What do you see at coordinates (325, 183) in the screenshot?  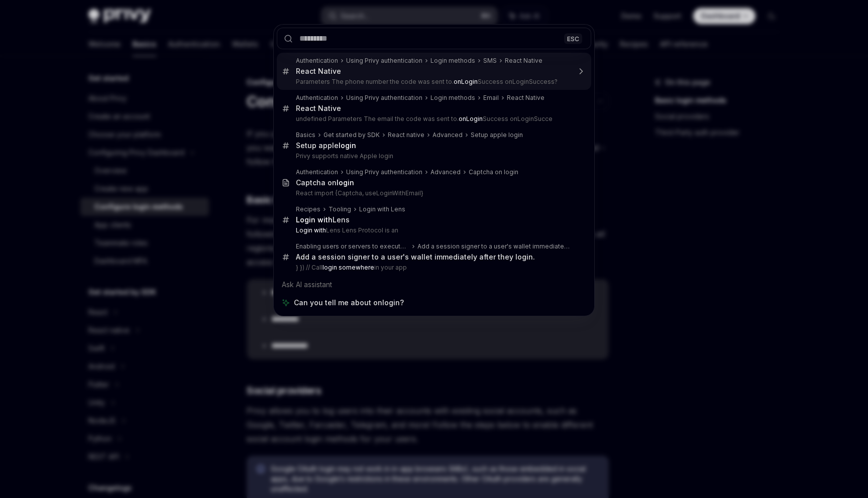 I see `div: Captcha on` at bounding box center [325, 183].